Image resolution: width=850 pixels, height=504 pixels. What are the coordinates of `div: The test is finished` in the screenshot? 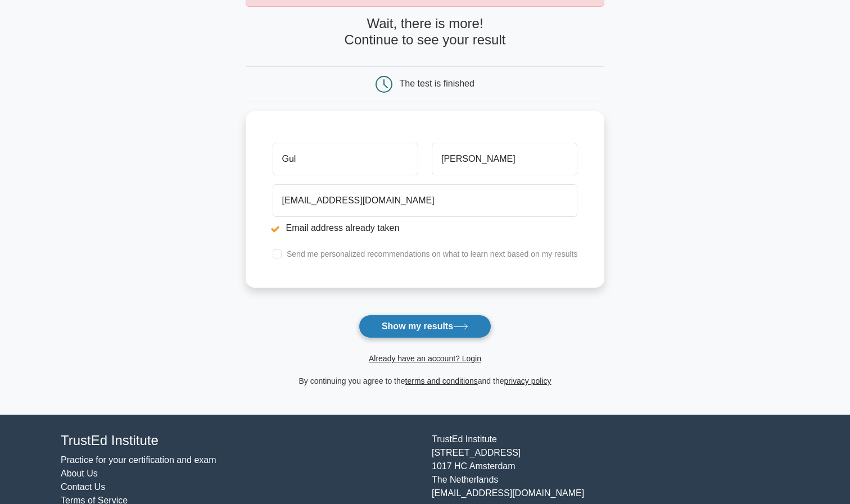 It's located at (436, 83).